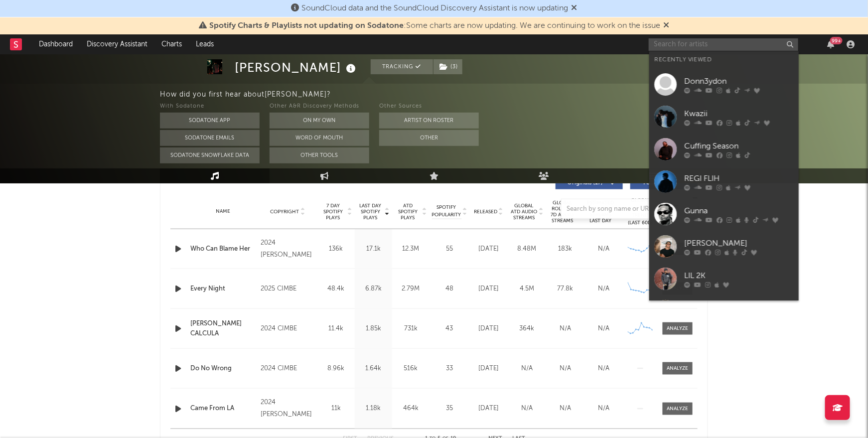 The image size is (868, 438). Describe the element at coordinates (336, 289) in the screenshot. I see `div: 48.4k` at that location.